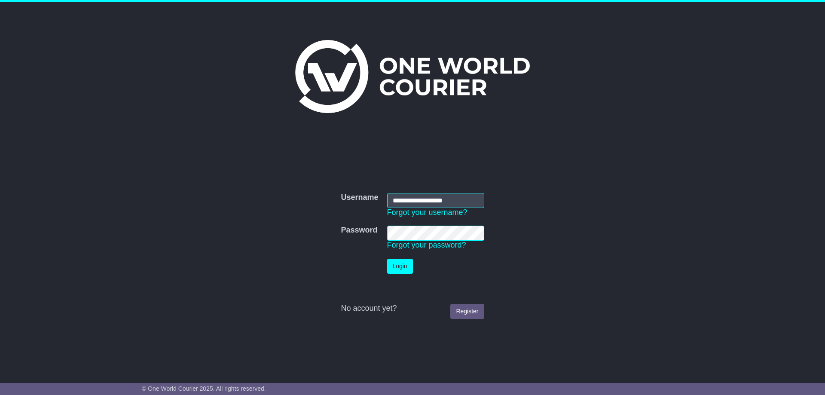 The width and height of the screenshot is (825, 395). What do you see at coordinates (412, 309) in the screenshot?
I see `div: No account yet?` at bounding box center [412, 309].